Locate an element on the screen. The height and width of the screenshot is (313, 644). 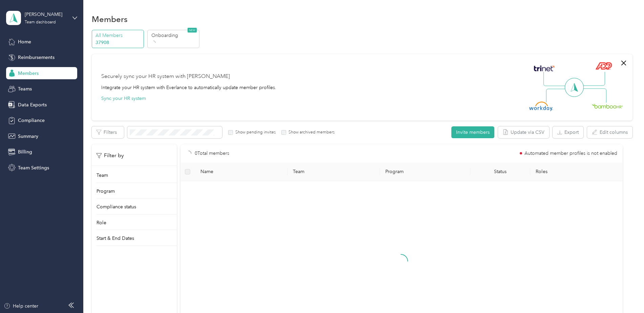
p: Program is located at coordinates (106, 191).